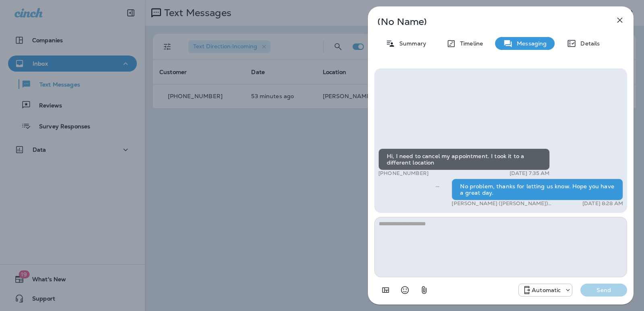  I want to click on p: Details, so click(588, 44).